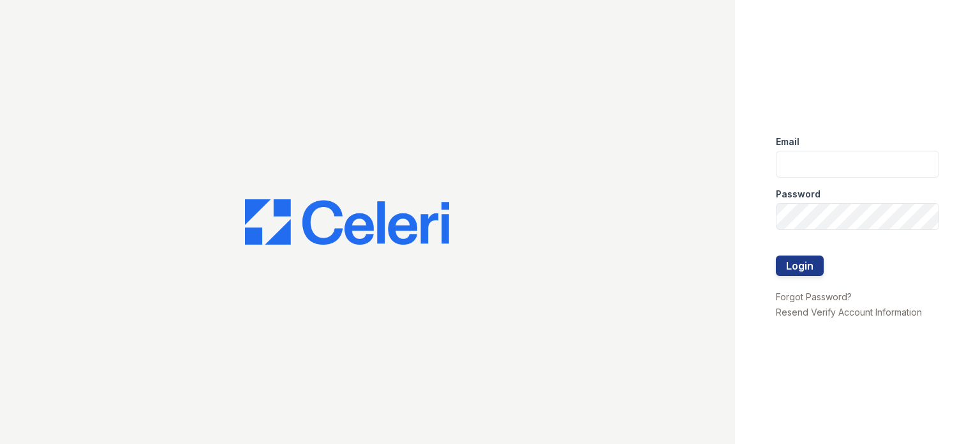  Describe the element at coordinates (799, 266) in the screenshot. I see `button: Login` at that location.